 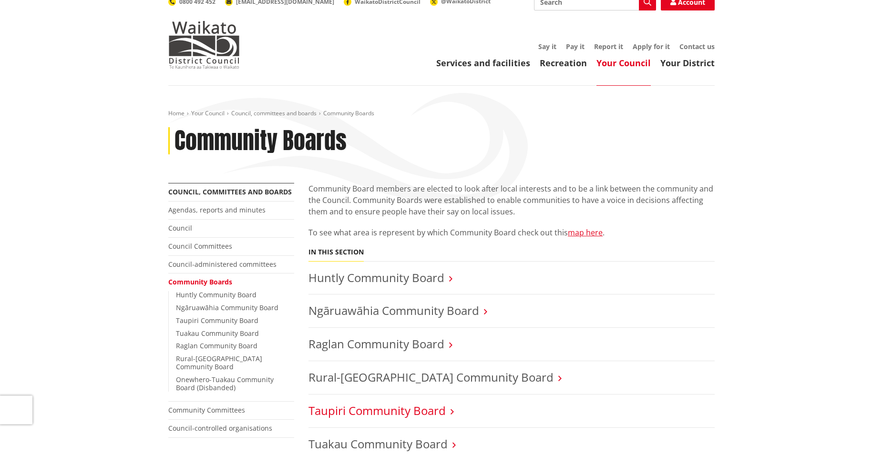 What do you see at coordinates (688, 63) in the screenshot?
I see `a: Your District` at bounding box center [688, 63].